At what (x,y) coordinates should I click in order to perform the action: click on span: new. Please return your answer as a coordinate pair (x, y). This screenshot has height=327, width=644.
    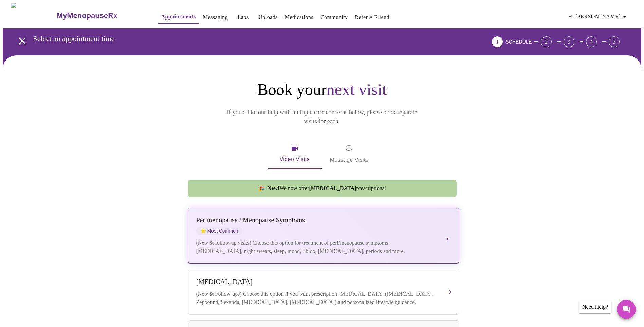
    Looking at the image, I should click on (262, 188).